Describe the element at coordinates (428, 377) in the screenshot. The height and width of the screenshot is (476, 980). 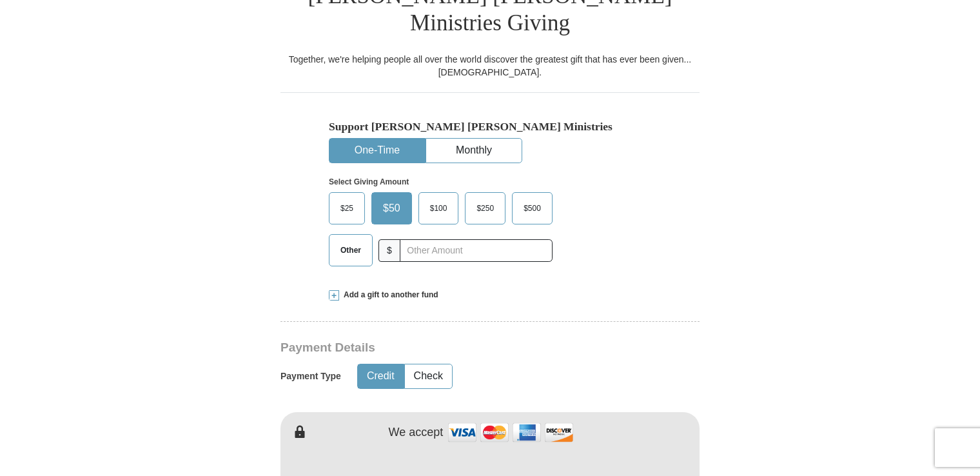
I see `button: Check` at that location.